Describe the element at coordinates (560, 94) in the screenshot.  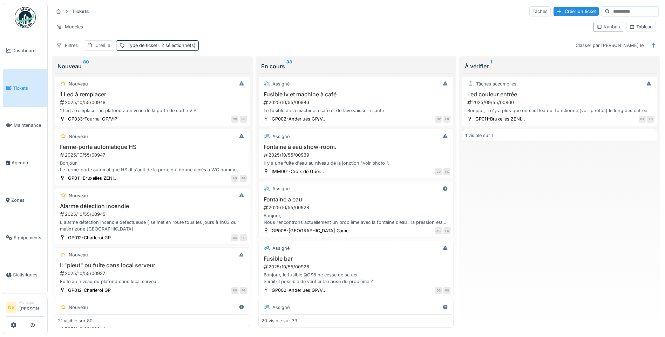
I see `h3: Led couleur entrée` at that location.